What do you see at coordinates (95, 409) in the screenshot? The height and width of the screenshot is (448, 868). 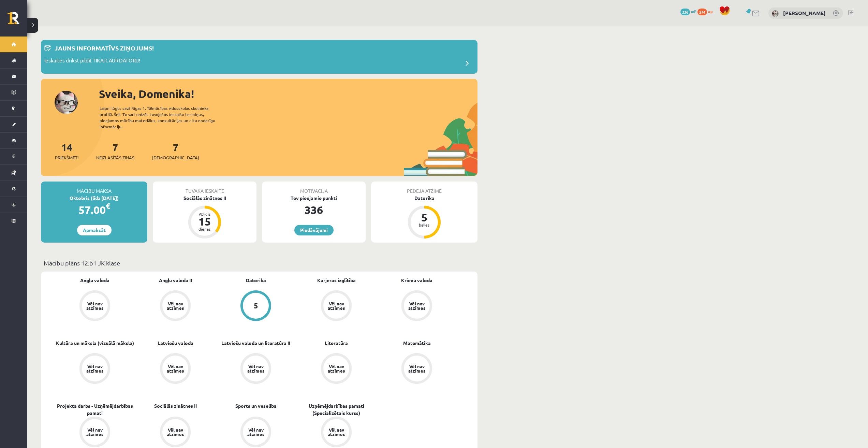 I see `a: Projekta darbs - Uzņēmējdarbības pamati` at bounding box center [95, 409].